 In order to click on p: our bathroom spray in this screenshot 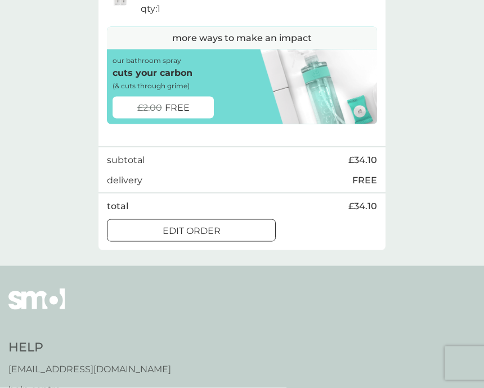, I will do `click(147, 60)`.